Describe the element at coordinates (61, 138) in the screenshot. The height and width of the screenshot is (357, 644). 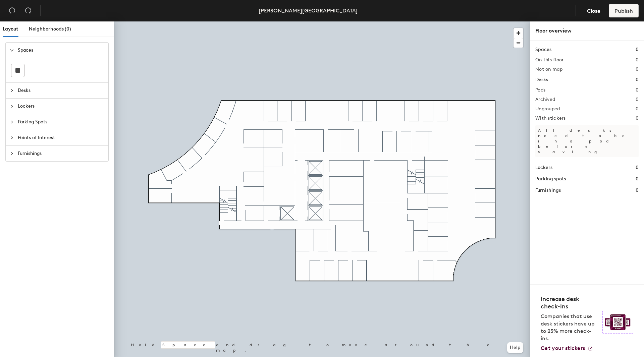
I see `span: Points of Interest` at that location.